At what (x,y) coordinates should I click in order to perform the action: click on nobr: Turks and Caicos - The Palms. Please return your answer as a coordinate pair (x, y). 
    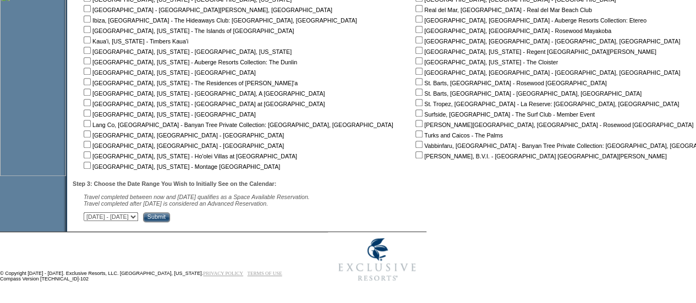
    Looking at the image, I should click on (458, 135).